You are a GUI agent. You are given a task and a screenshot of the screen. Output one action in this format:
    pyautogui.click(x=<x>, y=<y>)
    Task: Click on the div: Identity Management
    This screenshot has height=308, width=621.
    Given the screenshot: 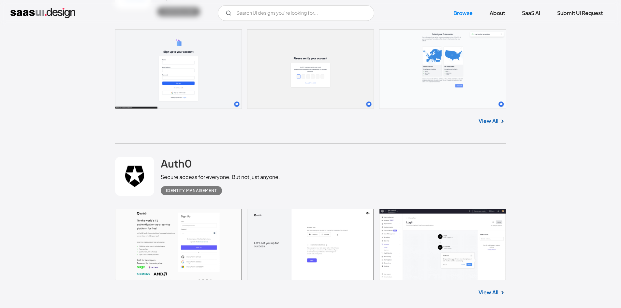 What is the action you would take?
    pyautogui.click(x=191, y=191)
    